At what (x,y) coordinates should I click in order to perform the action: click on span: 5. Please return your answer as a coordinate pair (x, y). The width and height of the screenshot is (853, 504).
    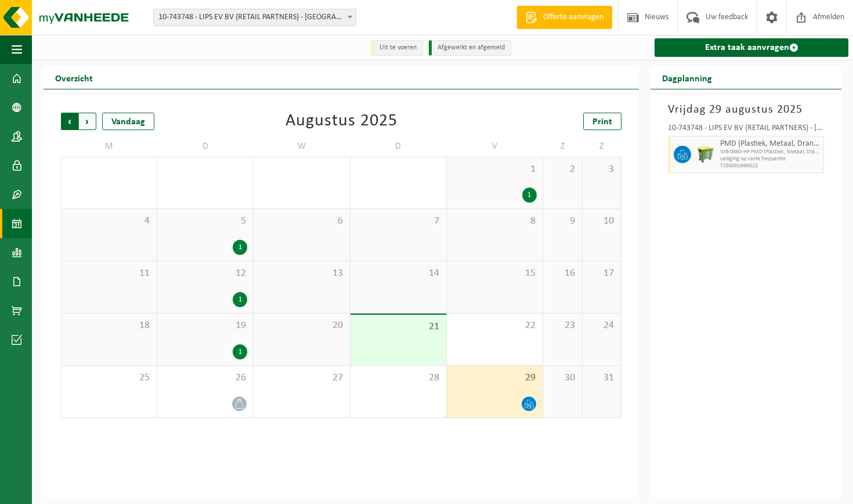
    Looking at the image, I should click on (205, 221).